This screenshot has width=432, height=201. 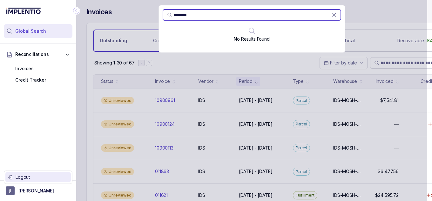 What do you see at coordinates (252, 39) in the screenshot?
I see `p: No Results Found` at bounding box center [252, 39].